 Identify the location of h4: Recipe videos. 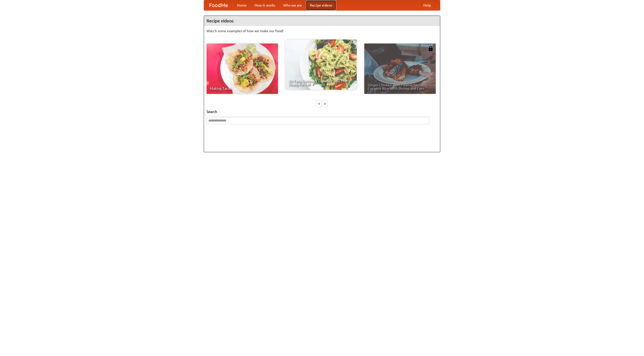
(322, 21).